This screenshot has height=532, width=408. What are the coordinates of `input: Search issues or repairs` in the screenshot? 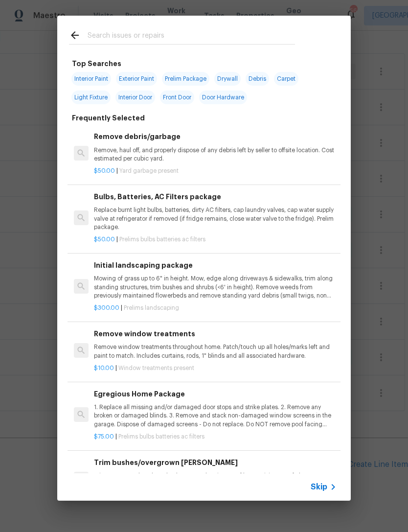 It's located at (191, 37).